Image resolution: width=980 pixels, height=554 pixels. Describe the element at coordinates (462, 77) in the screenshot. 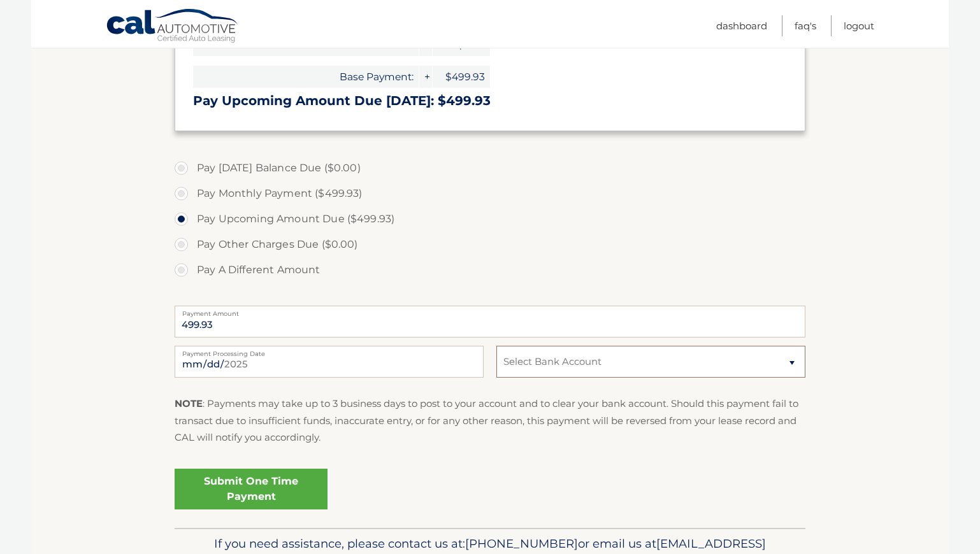

I see `span: $499.93` at that location.